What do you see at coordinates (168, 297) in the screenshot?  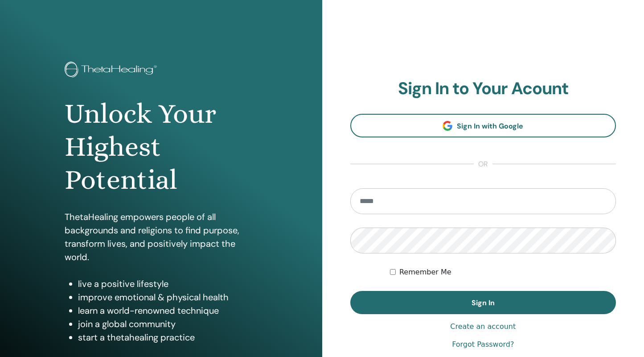 I see `li: improve emotional & physical health` at bounding box center [168, 297].